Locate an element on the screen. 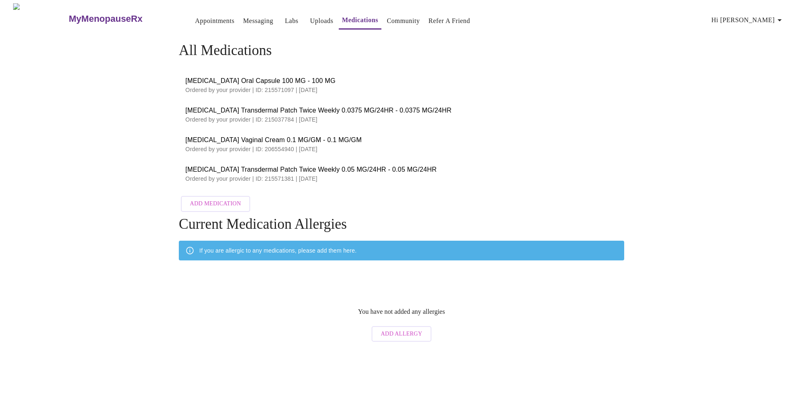 The width and height of the screenshot is (803, 398). a: Appointments is located at coordinates (215, 21).